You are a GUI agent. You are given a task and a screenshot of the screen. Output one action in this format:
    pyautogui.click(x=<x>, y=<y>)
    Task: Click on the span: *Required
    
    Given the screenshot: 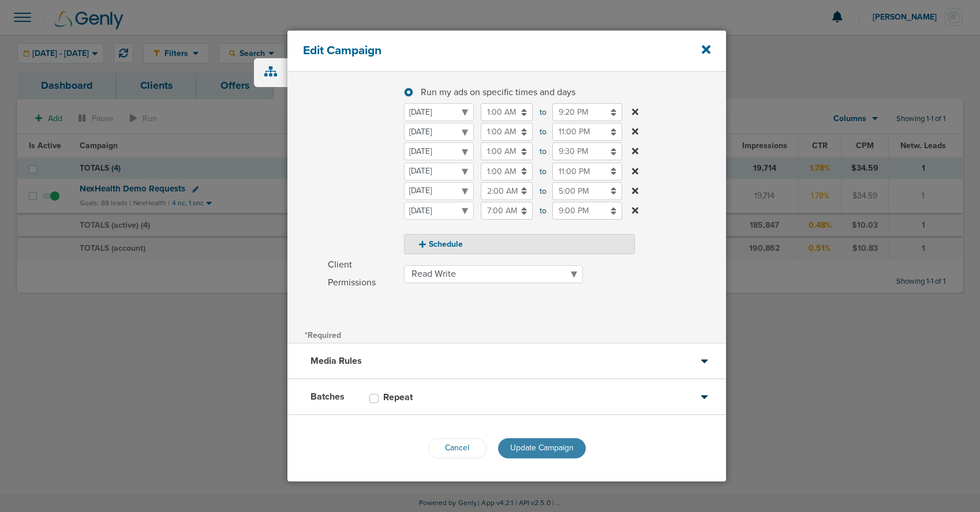 What is the action you would take?
    pyautogui.click(x=323, y=335)
    